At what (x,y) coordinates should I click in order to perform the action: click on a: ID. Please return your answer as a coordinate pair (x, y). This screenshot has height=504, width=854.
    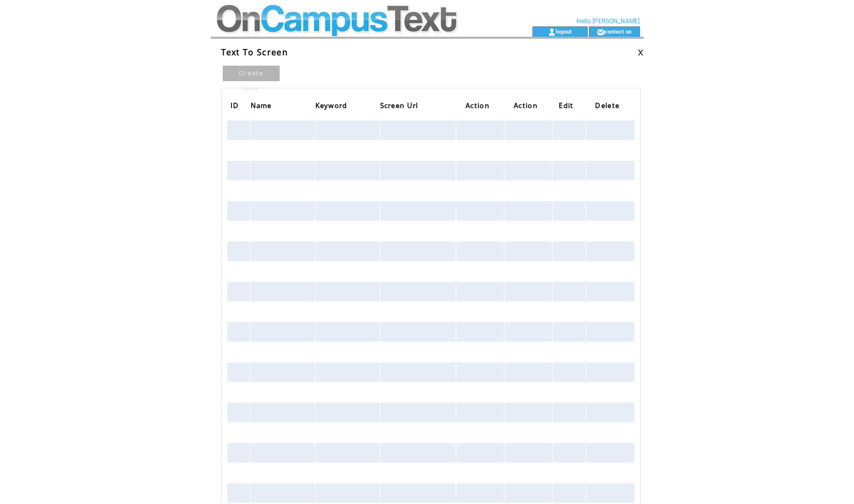
    Looking at the image, I should click on (237, 106).